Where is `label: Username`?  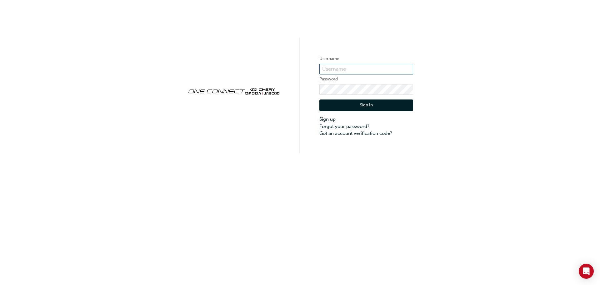 label: Username is located at coordinates (366, 59).